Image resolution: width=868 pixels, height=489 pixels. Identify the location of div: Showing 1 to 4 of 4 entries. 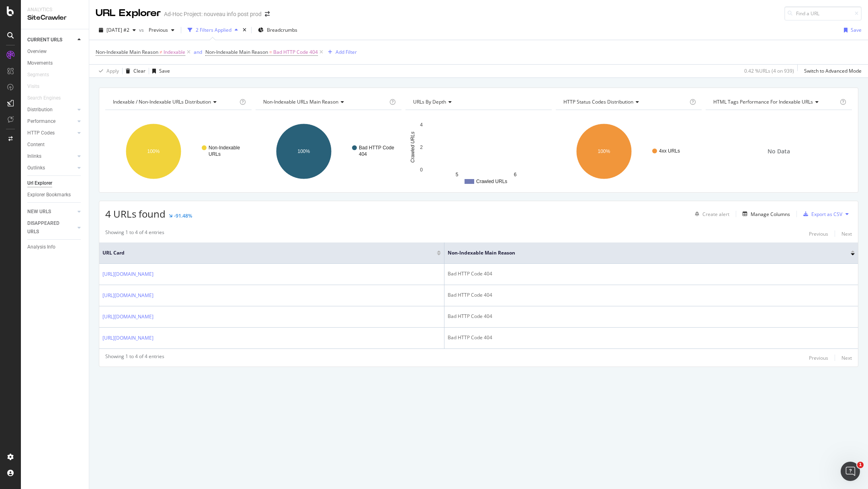
(134, 358).